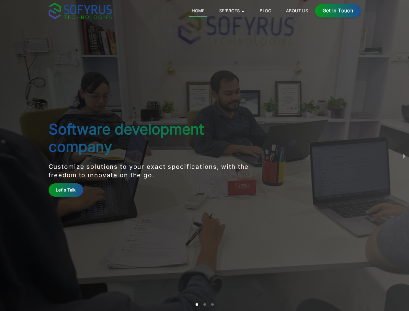 The height and width of the screenshot is (311, 409). I want to click on a: Blog, so click(265, 11).